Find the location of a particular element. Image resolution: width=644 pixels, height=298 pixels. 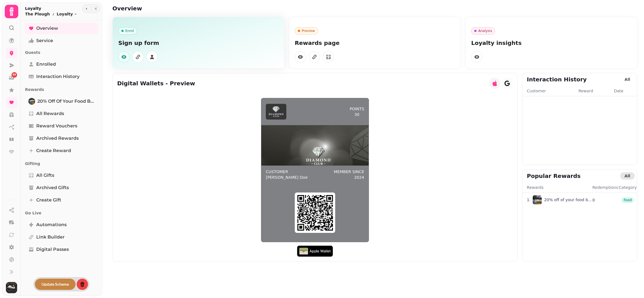

button: Update Scheme is located at coordinates (55, 284).